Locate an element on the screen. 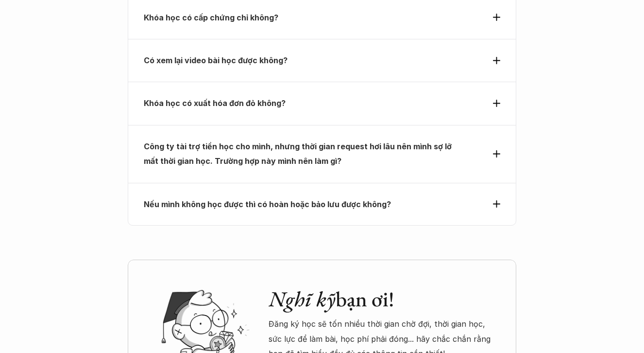 This screenshot has height=353, width=644. strong: Nếu mình không học được thì có hoàn hoặc bảo lưu được không? is located at coordinates (267, 205).